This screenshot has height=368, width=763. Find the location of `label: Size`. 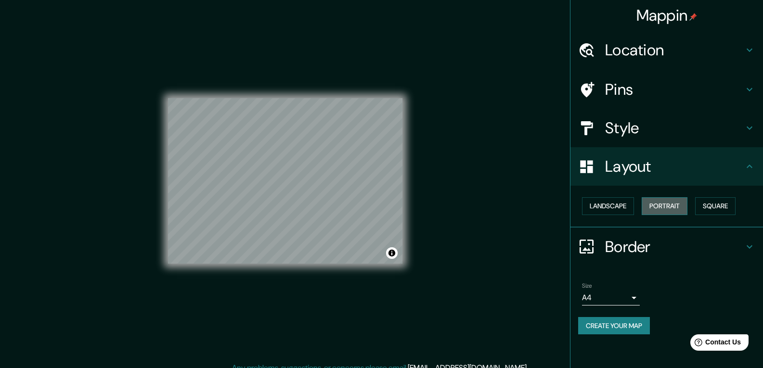

label: Size is located at coordinates (587, 286).